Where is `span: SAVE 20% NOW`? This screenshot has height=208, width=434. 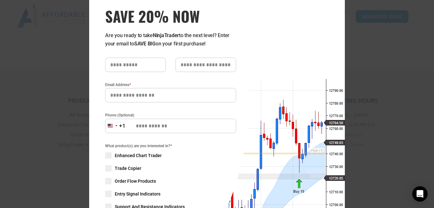
span: SAVE 20% NOW is located at coordinates (171, 16).